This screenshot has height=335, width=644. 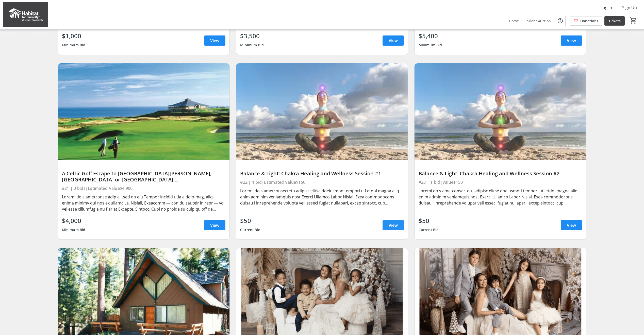 What do you see at coordinates (614, 21) in the screenshot?
I see `a: Tickets` at bounding box center [614, 21].